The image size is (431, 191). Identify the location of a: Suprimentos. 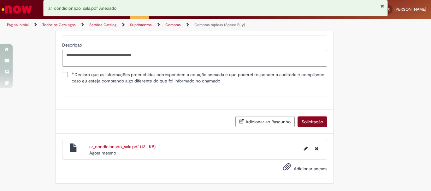
(141, 25).